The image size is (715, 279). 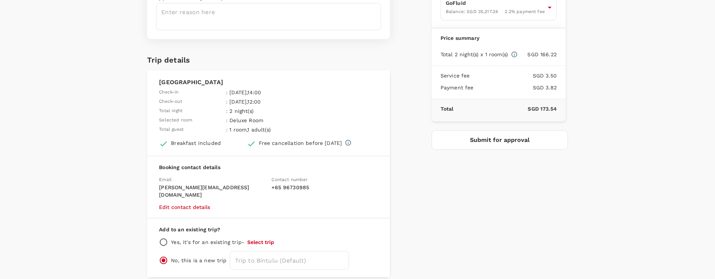 What do you see at coordinates (505, 109) in the screenshot?
I see `p: SGD 173.54` at bounding box center [505, 109].